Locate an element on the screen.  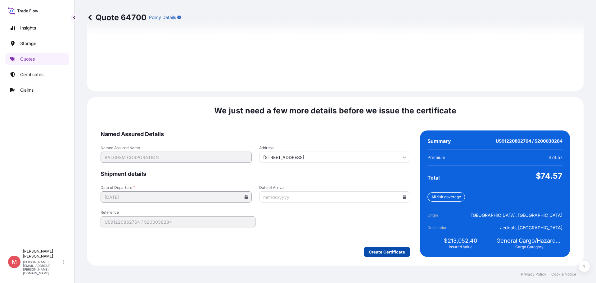
input: Cargo owner address is located at coordinates (335, 157).